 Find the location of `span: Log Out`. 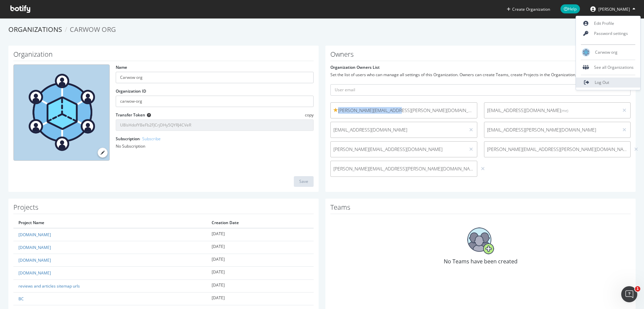

span: Log Out is located at coordinates (602, 82).